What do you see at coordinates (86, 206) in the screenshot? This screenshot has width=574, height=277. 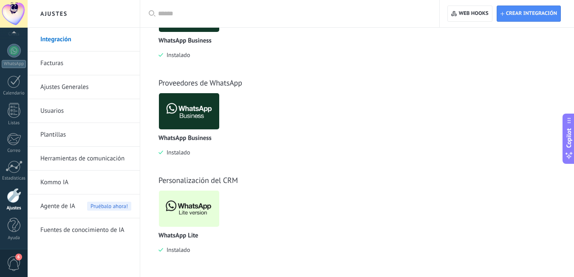 I see `a: Agente de IAPruébalo ahora!` at bounding box center [86, 206].